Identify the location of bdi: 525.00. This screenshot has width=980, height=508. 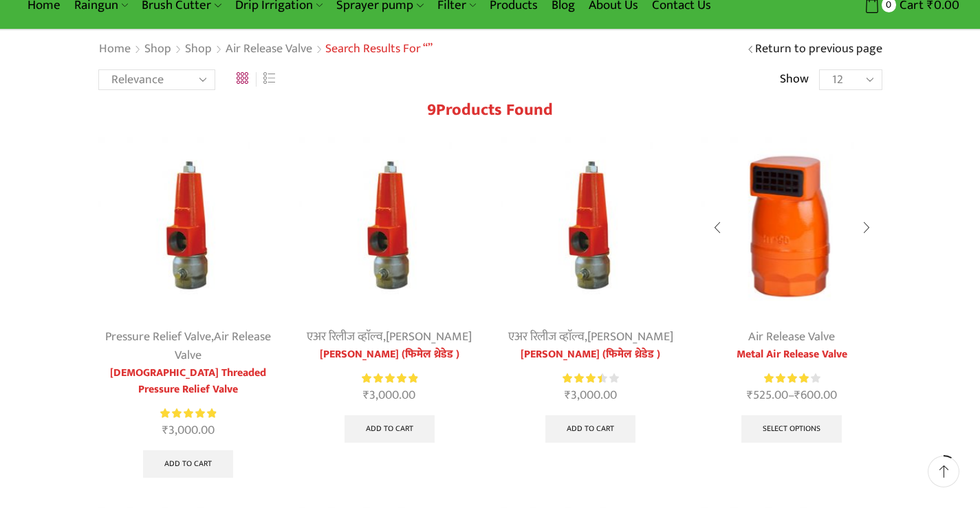
(767, 396).